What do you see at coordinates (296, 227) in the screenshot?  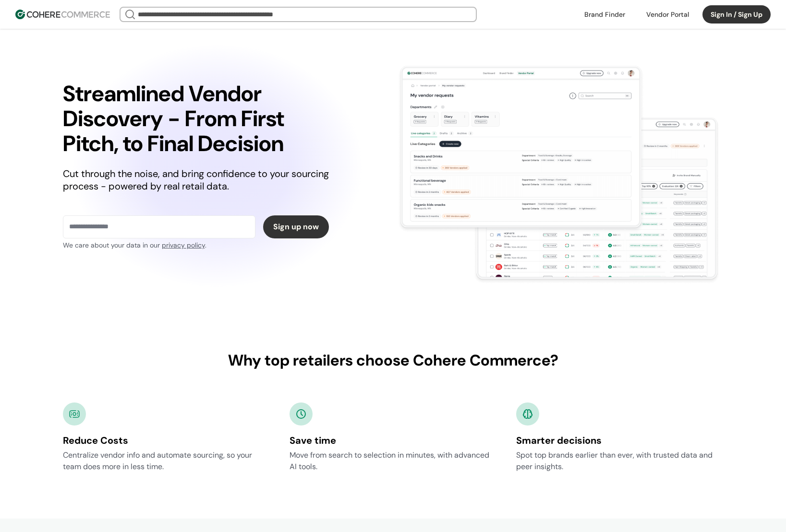 I see `button: Sign up now` at bounding box center [296, 227].